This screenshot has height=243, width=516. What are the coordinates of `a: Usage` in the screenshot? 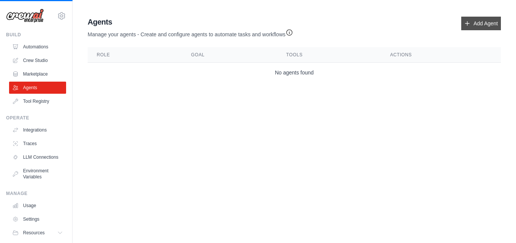 It's located at (37, 206).